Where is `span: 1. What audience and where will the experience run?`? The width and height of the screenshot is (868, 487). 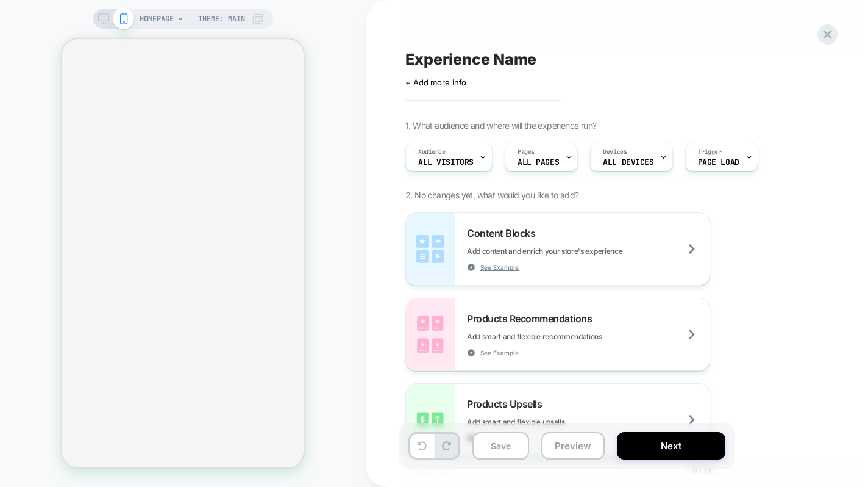 span: 1. What audience and where will the experience run? is located at coordinates (501, 125).